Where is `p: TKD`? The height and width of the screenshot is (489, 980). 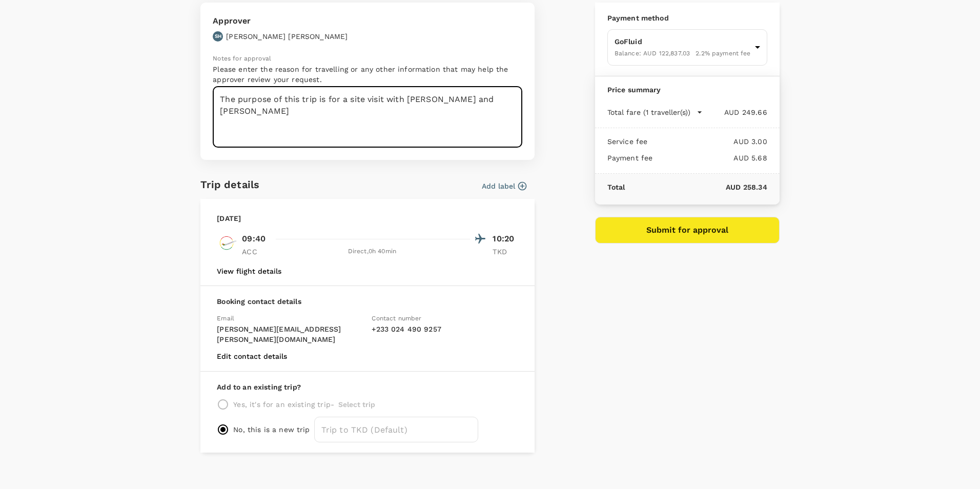 p: TKD is located at coordinates (505, 252).